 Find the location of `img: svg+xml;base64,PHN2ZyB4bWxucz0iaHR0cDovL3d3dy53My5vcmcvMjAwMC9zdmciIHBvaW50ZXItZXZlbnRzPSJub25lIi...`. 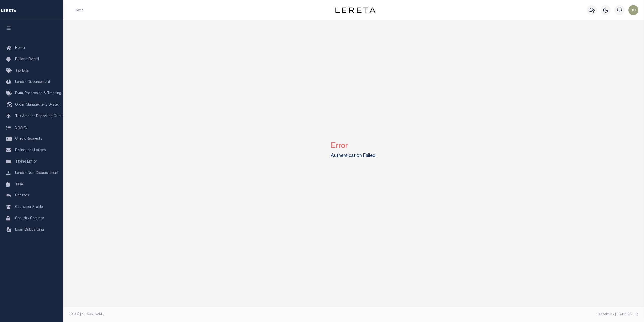

img: svg+xml;base64,PHN2ZyB4bWxucz0iaHR0cDovL3d3dy53My5vcmcvMjAwMC9zdmciIHBvaW50ZXItZXZlbnRzPSJub25lIi... is located at coordinates (634, 10).